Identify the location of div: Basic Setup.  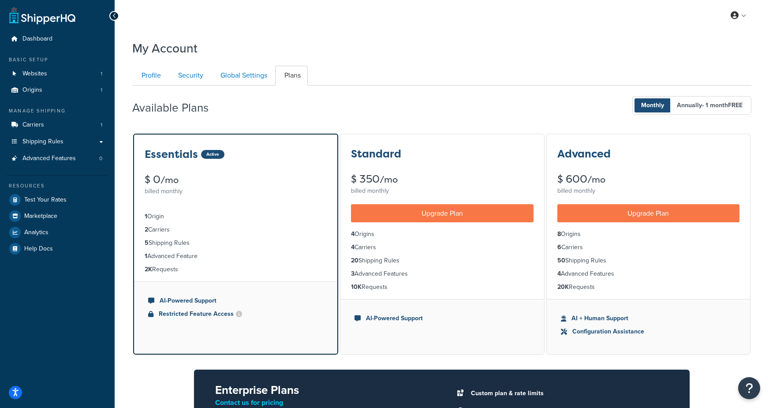
(57, 60).